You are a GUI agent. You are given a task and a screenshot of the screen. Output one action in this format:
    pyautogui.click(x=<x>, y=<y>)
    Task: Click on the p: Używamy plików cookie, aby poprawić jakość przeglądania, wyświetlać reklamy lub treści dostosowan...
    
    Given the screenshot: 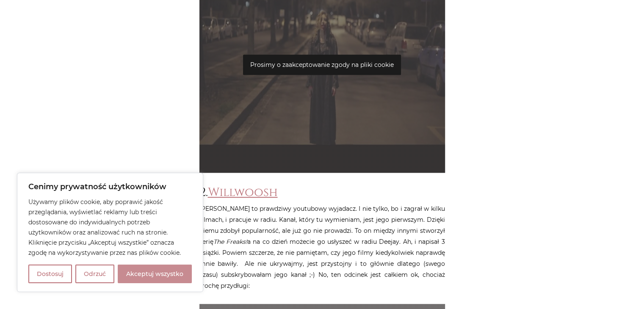 What is the action you would take?
    pyautogui.click(x=110, y=227)
    